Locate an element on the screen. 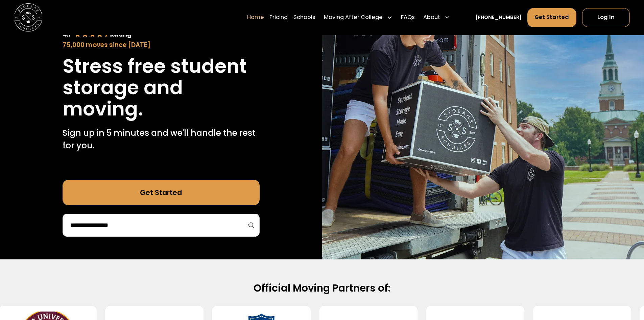  a: Pricing is located at coordinates (279, 18).